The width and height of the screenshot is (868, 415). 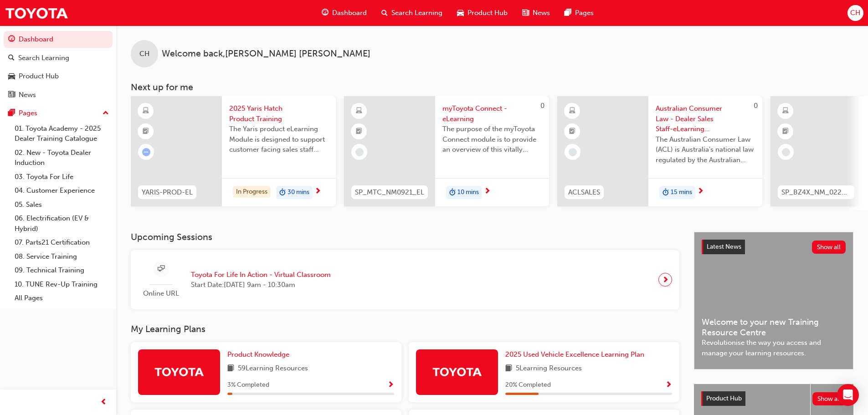 I want to click on a: Product HubShow all, so click(x=774, y=399).